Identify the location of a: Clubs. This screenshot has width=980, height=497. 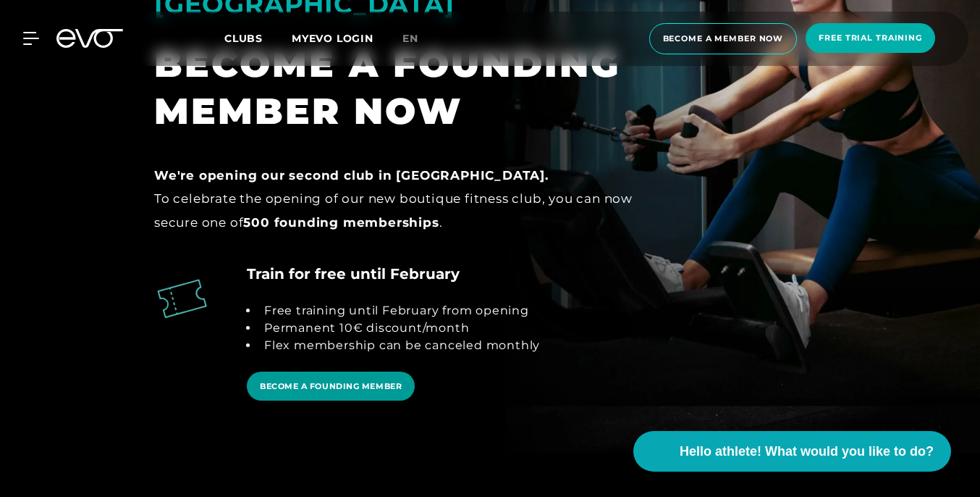
(257, 38).